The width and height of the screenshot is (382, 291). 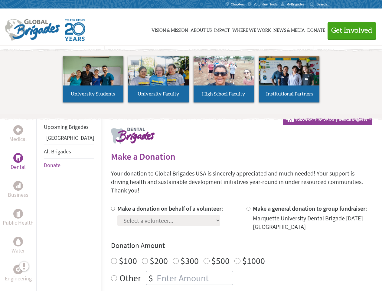 I want to click on input: Enter Amount, so click(x=194, y=278).